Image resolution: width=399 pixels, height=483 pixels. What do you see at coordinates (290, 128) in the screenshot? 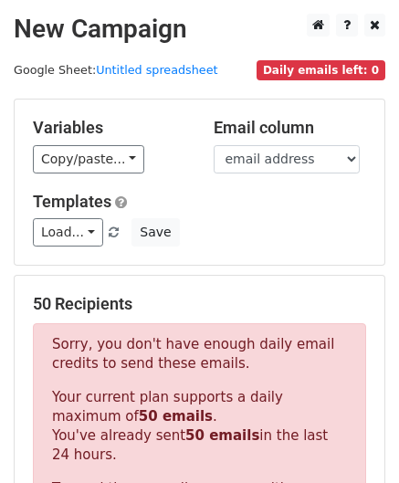
I see `h5: Email column` at bounding box center [290, 128].